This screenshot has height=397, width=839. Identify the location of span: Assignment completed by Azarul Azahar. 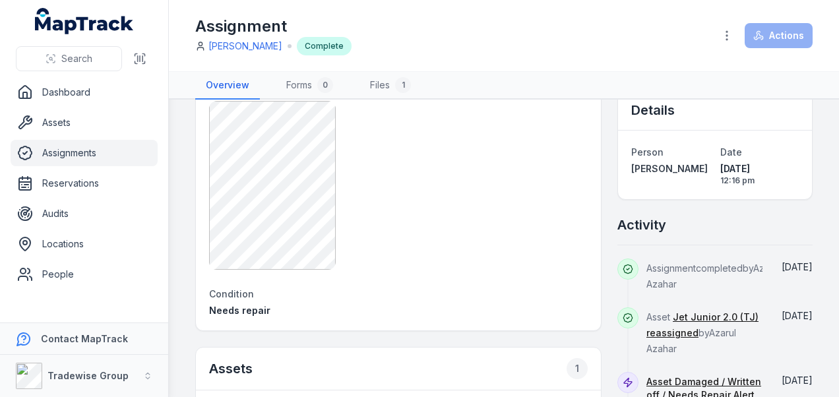
(713, 276).